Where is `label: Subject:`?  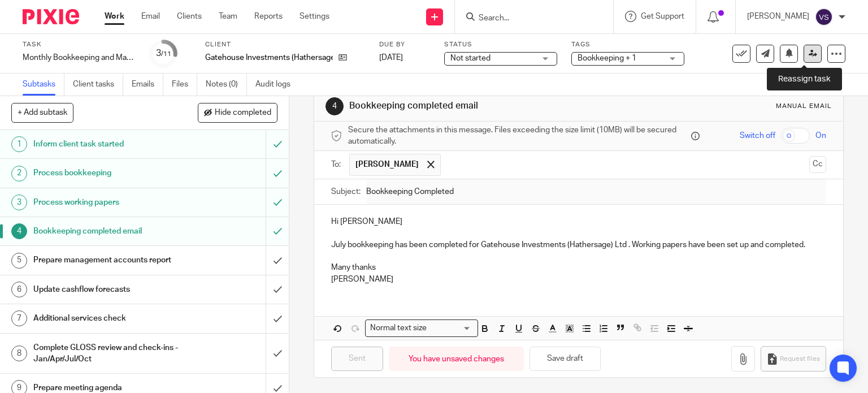
label: Subject: is located at coordinates (346, 192).